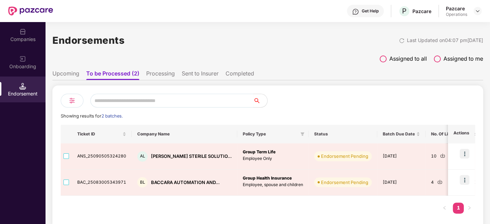 The image size is (490, 224). Describe the element at coordinates (270, 134) in the screenshot. I see `span: Policy Type` at that location.